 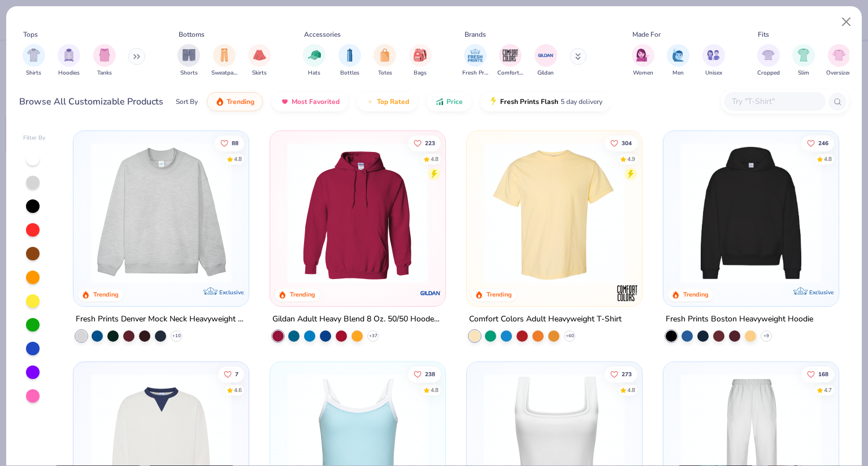 I want to click on img: Men Image, so click(x=678, y=55).